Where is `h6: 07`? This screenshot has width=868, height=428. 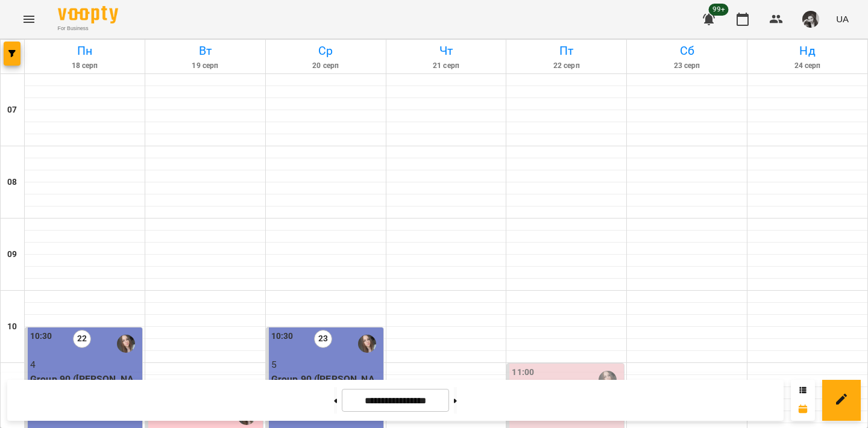
h6: 07 is located at coordinates (12, 111).